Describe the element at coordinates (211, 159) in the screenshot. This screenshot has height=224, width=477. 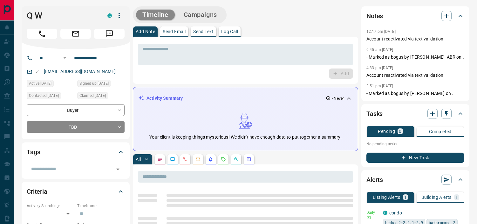
I see `svg: Listing Alerts` at that location.